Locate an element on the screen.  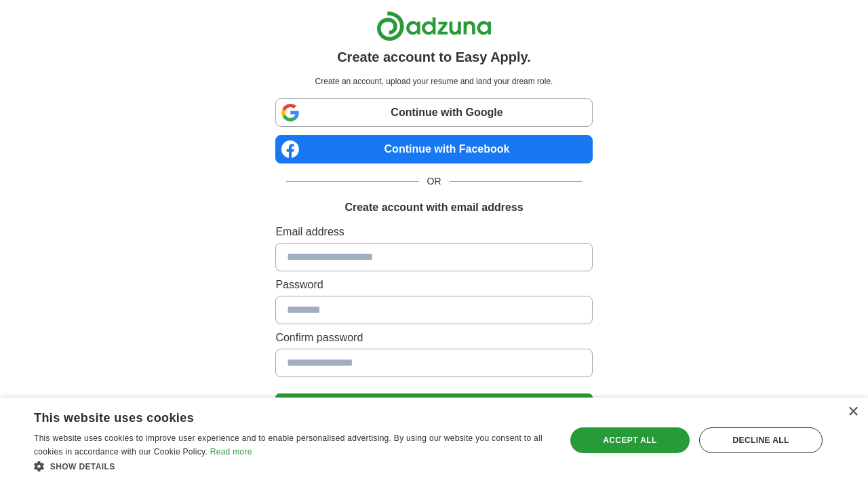
a: Continue with Facebook is located at coordinates (433, 149).